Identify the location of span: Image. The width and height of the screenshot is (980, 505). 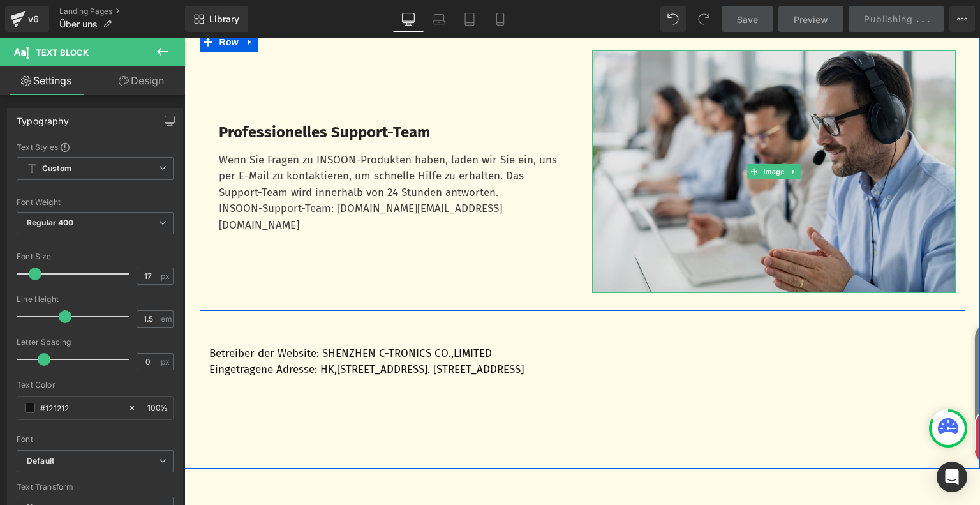
(590, 133).